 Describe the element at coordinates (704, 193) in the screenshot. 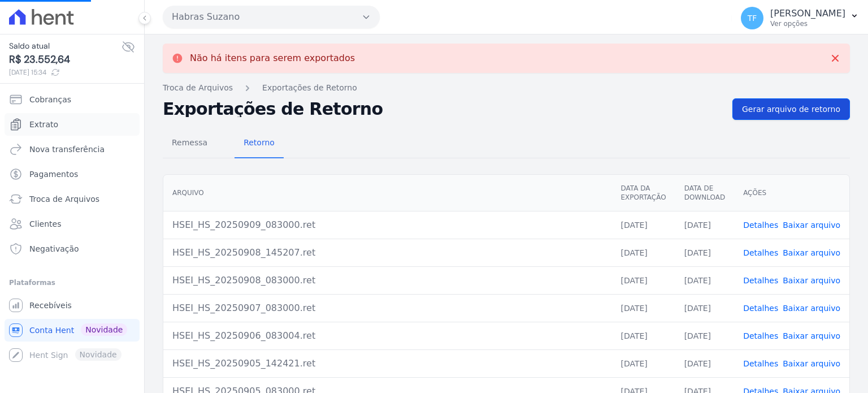

I see `th: Data de Download` at that location.